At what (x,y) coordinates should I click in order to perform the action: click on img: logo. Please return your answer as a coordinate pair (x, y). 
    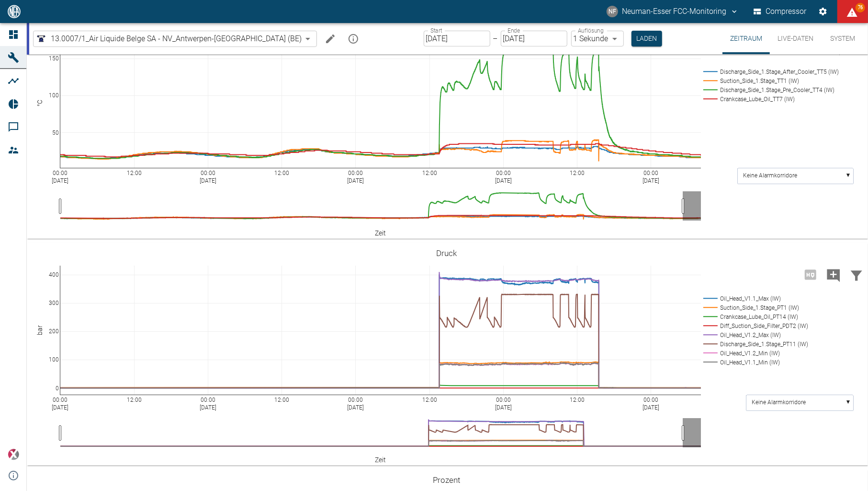
    Looking at the image, I should click on (14, 11).